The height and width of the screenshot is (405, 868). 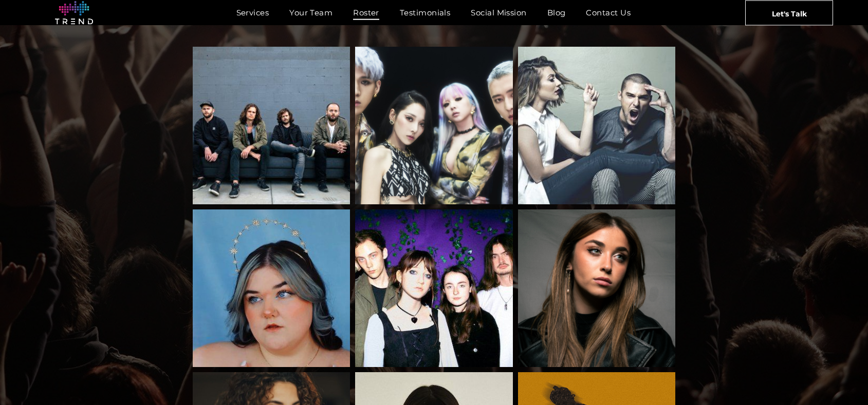 What do you see at coordinates (776, 346) in the screenshot?
I see `div: Chat Widget` at bounding box center [776, 346].